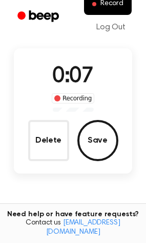 This screenshot has height=243, width=146. Describe the element at coordinates (39, 16) in the screenshot. I see `a: Beep` at that location.